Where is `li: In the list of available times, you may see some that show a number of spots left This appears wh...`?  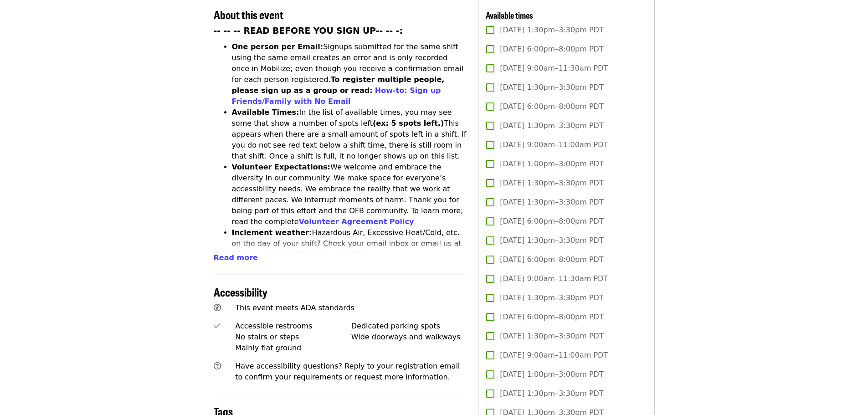 li: In the list of available times, you may see some that show a number of spots left This appears wh... is located at coordinates (350, 134).